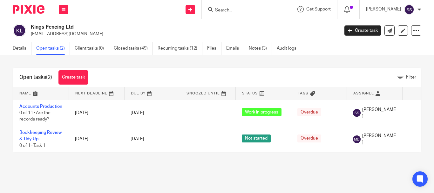 This screenshot has height=193, width=434. I want to click on h2: Kings Fencing Ltd, so click(153, 27).